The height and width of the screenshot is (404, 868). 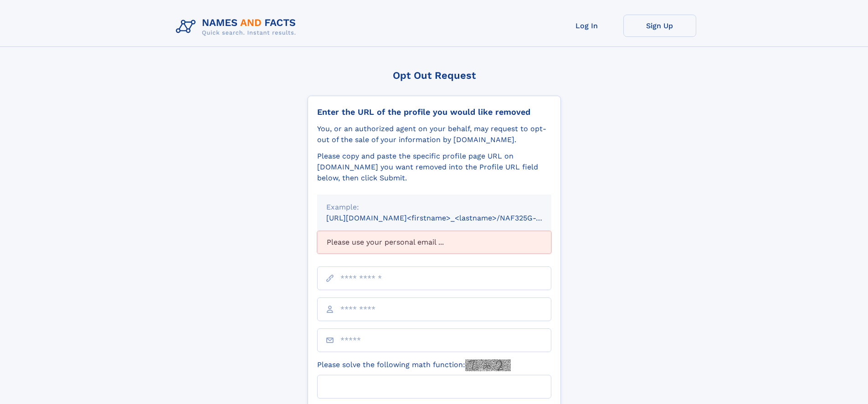 What do you see at coordinates (434, 135) in the screenshot?
I see `div: You, or an authorized agent on your behalf, may request to opt-out of the sale of your informatio...` at bounding box center [434, 135].